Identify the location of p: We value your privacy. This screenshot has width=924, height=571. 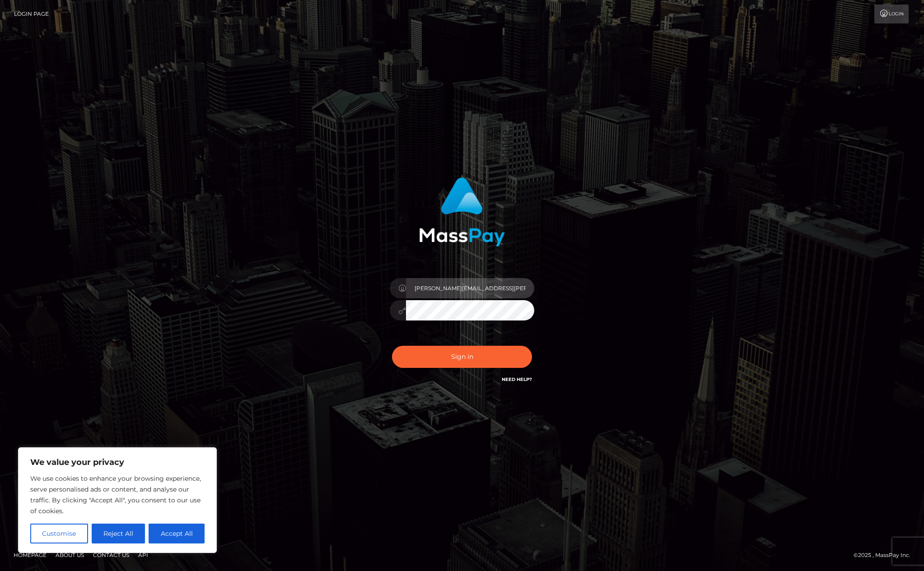
(118, 462).